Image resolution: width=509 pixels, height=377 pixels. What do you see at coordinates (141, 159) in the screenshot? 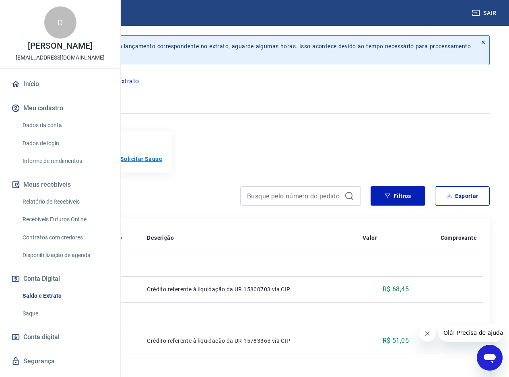
I see `a: Solicitar Saque` at bounding box center [141, 159].